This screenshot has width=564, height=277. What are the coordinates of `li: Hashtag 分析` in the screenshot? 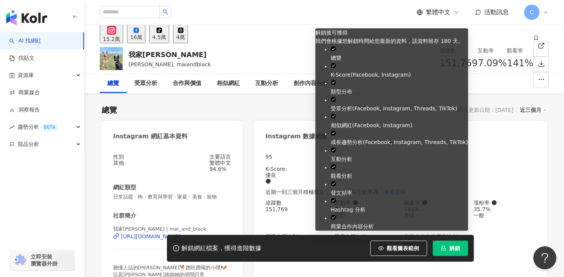 It's located at (399, 206).